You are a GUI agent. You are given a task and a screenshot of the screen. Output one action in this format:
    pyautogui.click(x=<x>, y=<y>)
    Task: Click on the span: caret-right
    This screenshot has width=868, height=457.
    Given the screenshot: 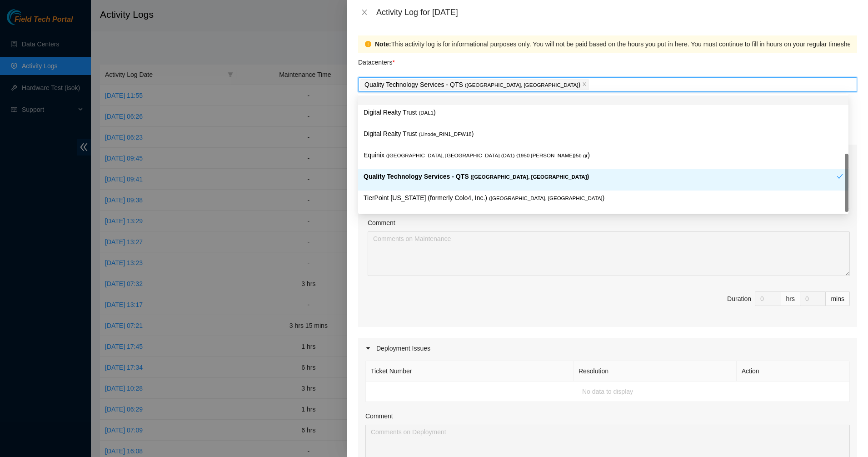 What is the action you would take?
    pyautogui.click(x=368, y=348)
    